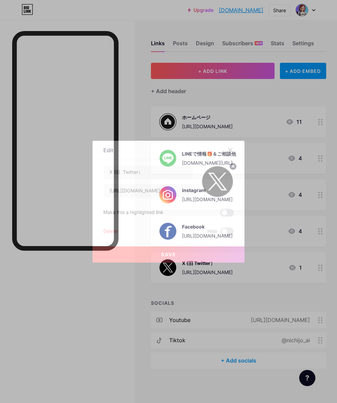  Describe the element at coordinates (148, 191) in the screenshot. I see `input: URL` at that location.